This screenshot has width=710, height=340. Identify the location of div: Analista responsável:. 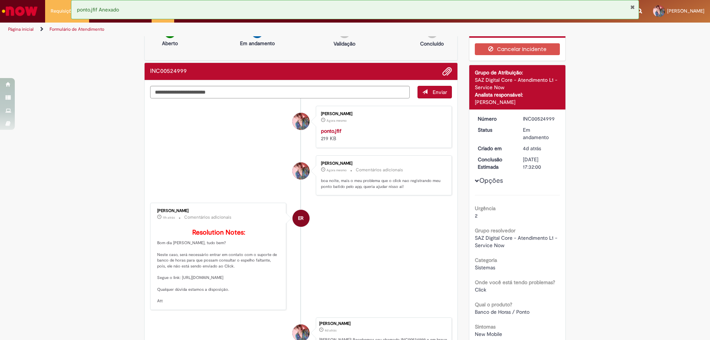
(517, 95).